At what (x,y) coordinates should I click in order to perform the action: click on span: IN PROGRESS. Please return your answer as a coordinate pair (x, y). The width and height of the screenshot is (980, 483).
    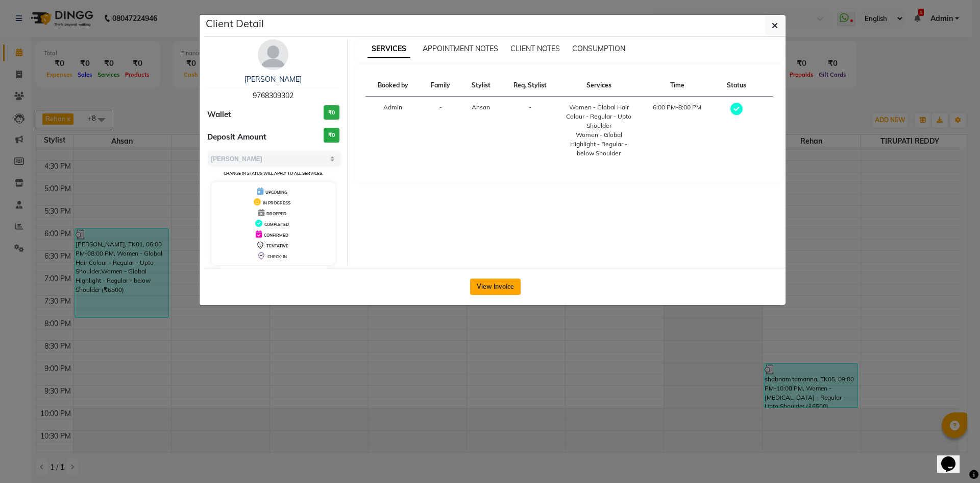
    Looking at the image, I should click on (277, 203).